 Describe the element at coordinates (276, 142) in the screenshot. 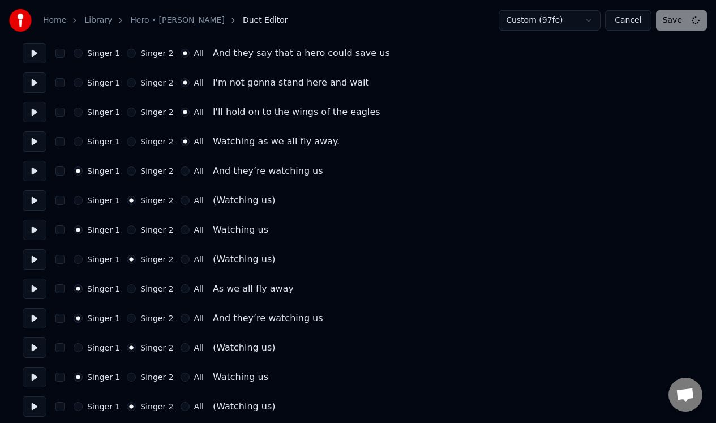

I see `div: Watching as we all fly away.` at that location.